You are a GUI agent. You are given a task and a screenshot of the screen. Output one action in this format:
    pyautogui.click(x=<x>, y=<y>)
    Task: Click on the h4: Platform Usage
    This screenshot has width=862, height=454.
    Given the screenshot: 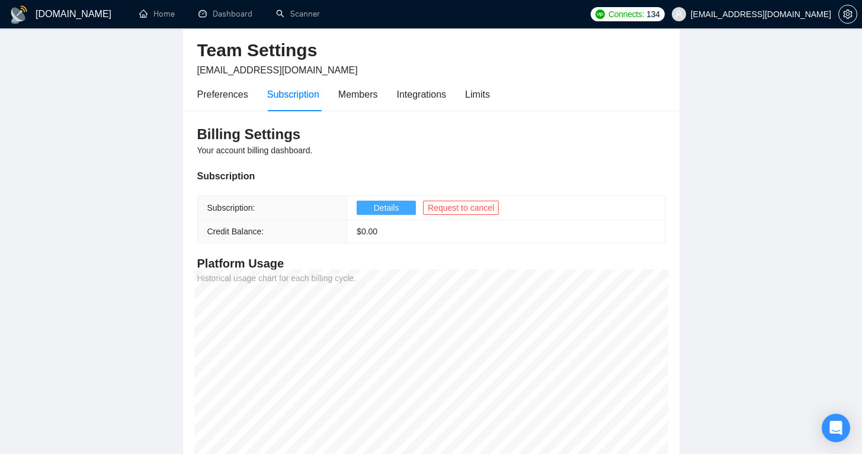 What is the action you would take?
    pyautogui.click(x=431, y=264)
    